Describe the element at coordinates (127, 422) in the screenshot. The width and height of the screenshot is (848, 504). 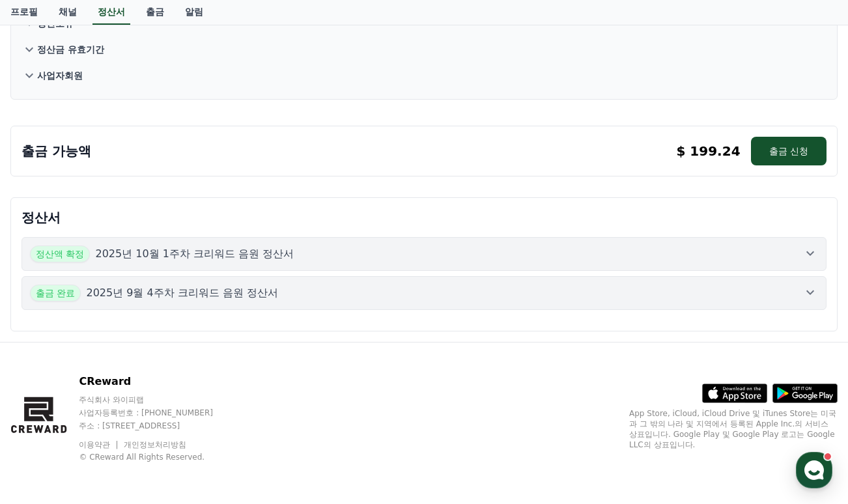
I see `span: 대화` at that location.